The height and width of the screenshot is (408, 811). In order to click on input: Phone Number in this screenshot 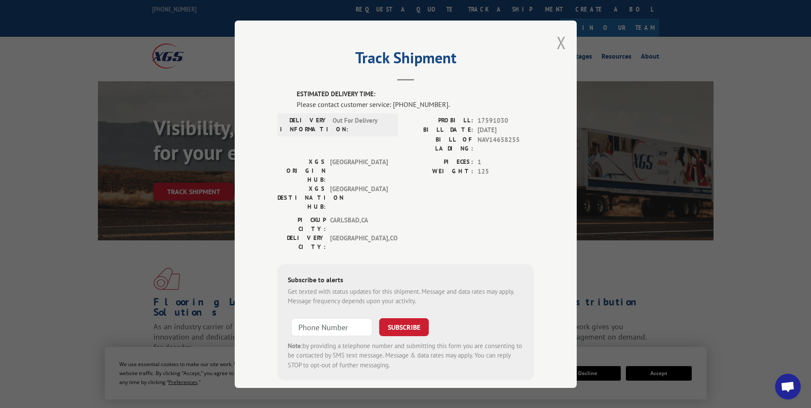, I will do `click(332, 327)`.